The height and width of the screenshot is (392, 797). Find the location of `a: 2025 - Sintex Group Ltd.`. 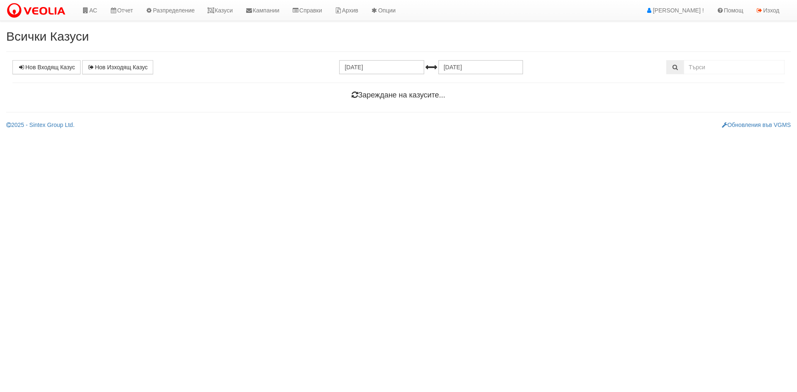

a: 2025 - Sintex Group Ltd. is located at coordinates (40, 125).